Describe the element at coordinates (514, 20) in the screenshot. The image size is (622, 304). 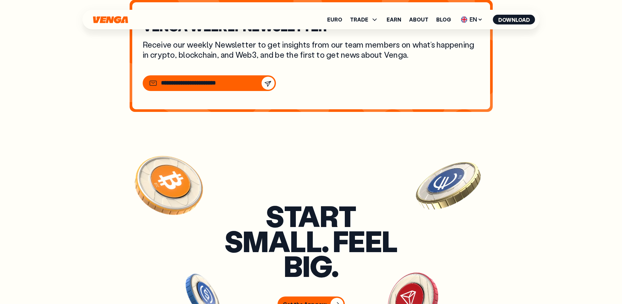
I see `a: Download` at that location.